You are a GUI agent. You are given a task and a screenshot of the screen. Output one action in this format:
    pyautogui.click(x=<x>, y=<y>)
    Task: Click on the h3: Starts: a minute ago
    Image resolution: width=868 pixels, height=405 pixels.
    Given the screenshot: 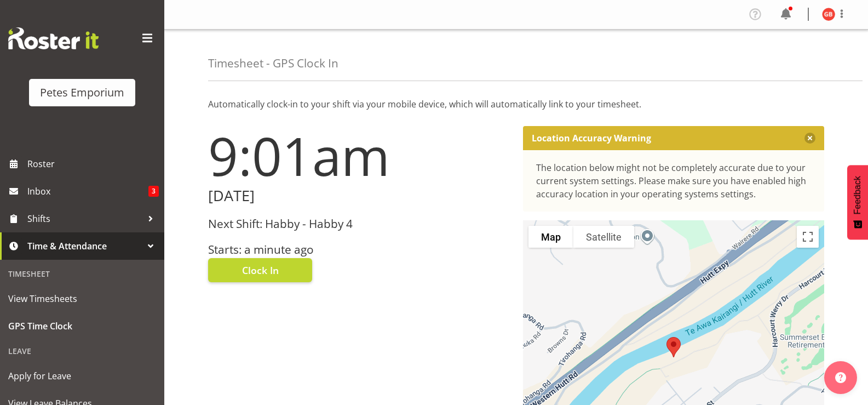 What is the action you would take?
    pyautogui.click(x=359, y=250)
    